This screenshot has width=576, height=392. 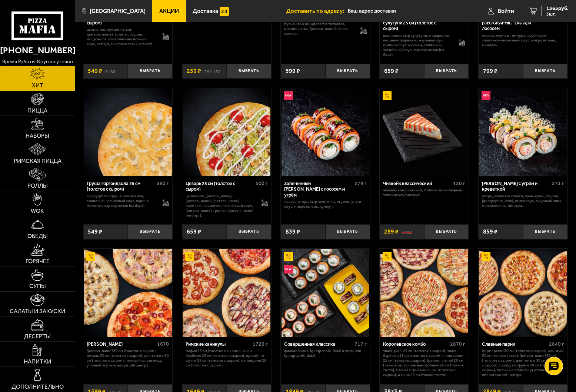 I want to click on div: Грибная с цыплёнком и сулугуни 25 см (толстое с сыром), so click(x=417, y=23).